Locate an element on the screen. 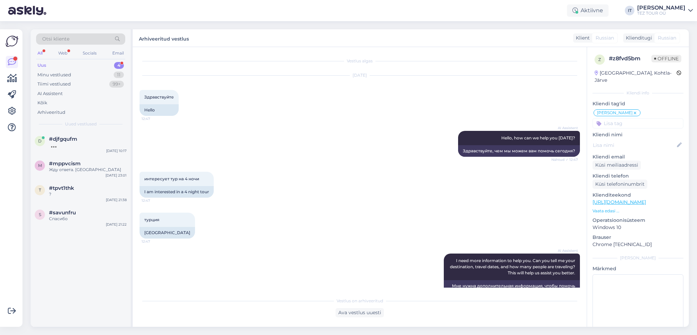  div: Küsi meiliaadressi is located at coordinates (617, 165).